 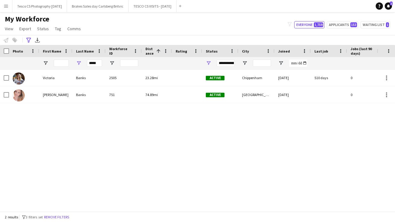 I want to click on img: Holly Banks, so click(x=19, y=95).